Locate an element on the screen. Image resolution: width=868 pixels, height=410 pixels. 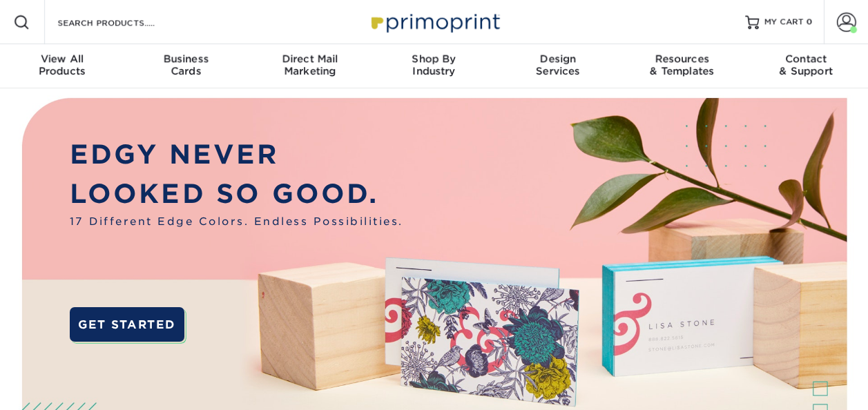
span: Design is located at coordinates (558, 59).